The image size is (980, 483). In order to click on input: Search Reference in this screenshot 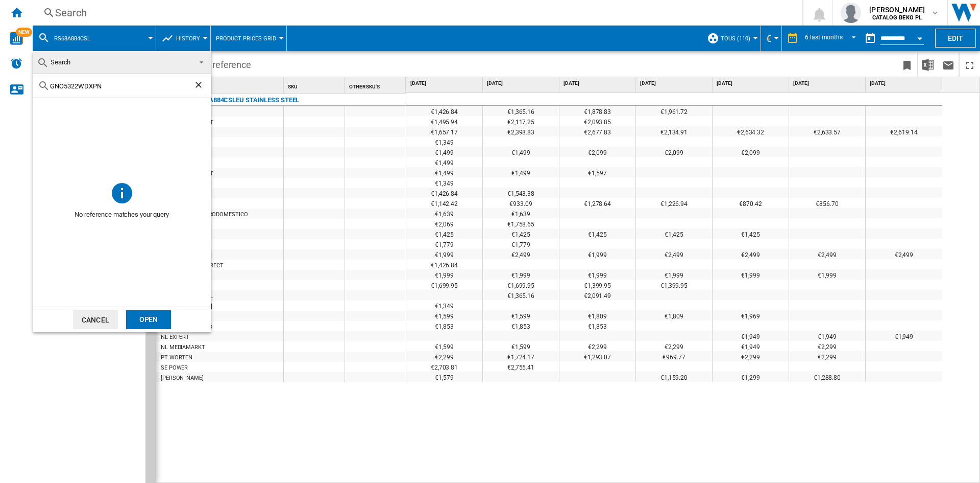, I will do `click(121, 86)`.